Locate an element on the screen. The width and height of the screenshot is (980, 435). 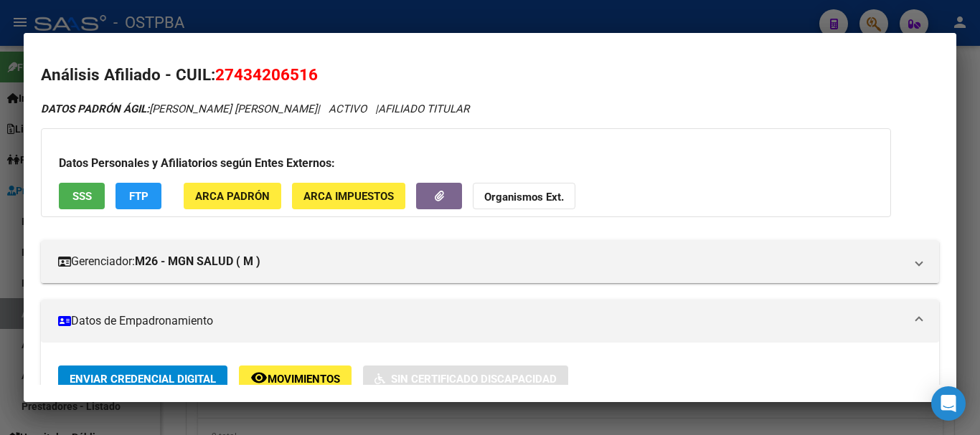
span: ARCA Impuestos is located at coordinates (348, 196).